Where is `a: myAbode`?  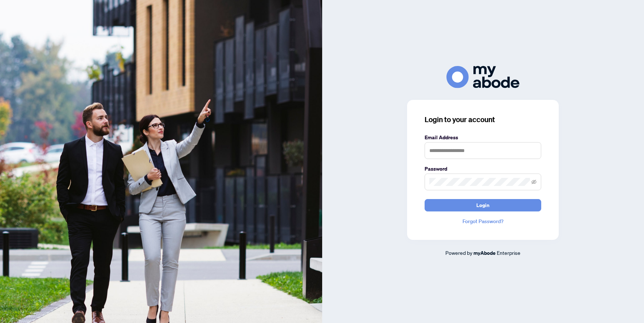
a: myAbode is located at coordinates (484, 253).